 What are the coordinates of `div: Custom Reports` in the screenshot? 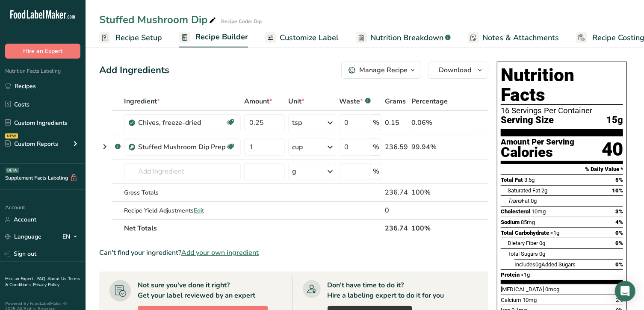 It's located at (32, 143).